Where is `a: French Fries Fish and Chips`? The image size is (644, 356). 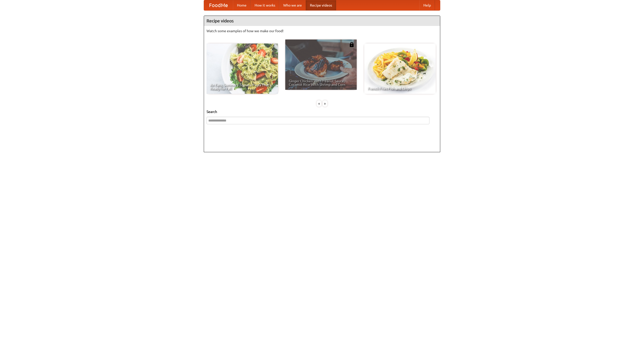 a: French Fries Fish and Chips is located at coordinates (400, 69).